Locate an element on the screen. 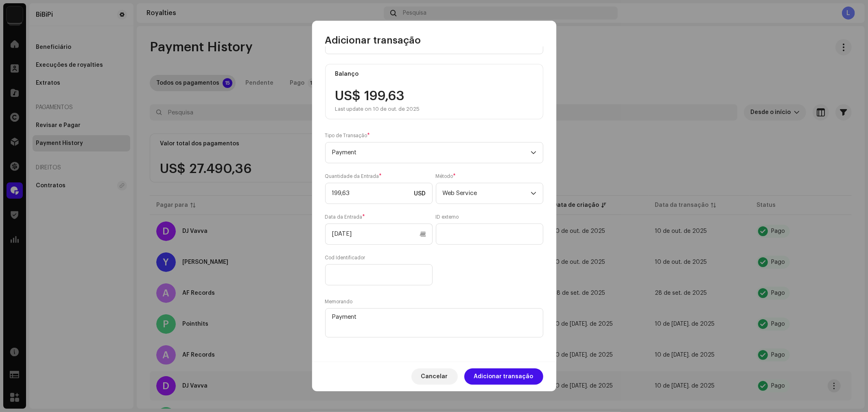 This screenshot has width=868, height=412. label: Tipo de Transação is located at coordinates (347, 135).